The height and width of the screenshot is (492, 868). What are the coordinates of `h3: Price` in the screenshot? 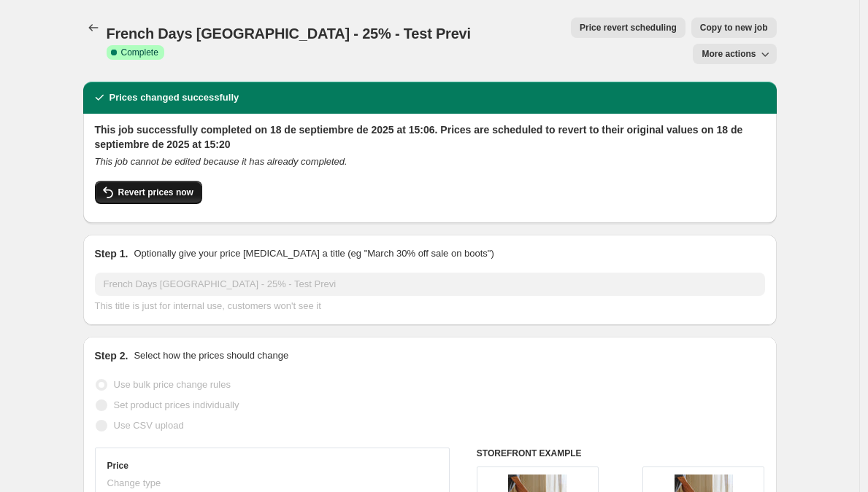 It's located at (118, 465).